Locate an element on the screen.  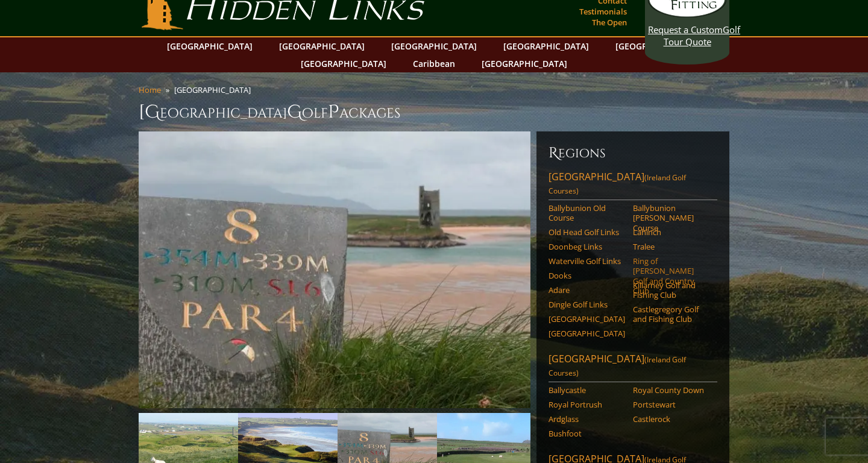
a: Caribbean is located at coordinates (434, 63).